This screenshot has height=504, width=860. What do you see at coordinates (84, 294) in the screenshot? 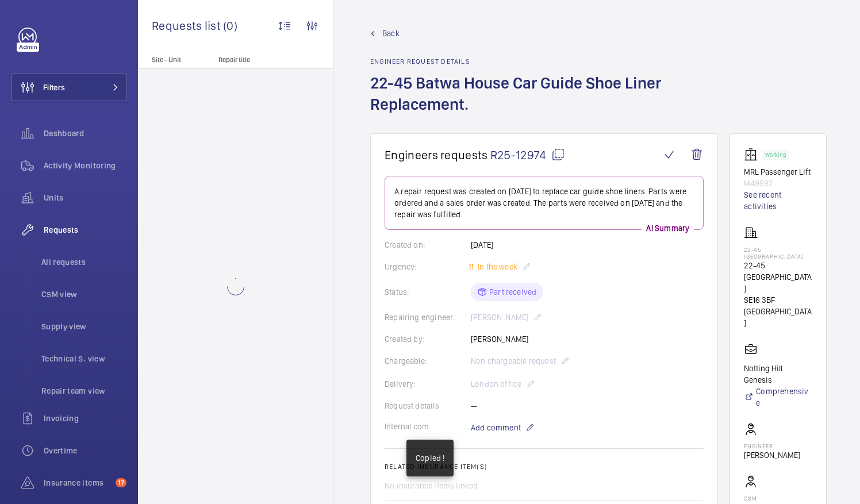
I see `span: CSM view` at bounding box center [84, 294].